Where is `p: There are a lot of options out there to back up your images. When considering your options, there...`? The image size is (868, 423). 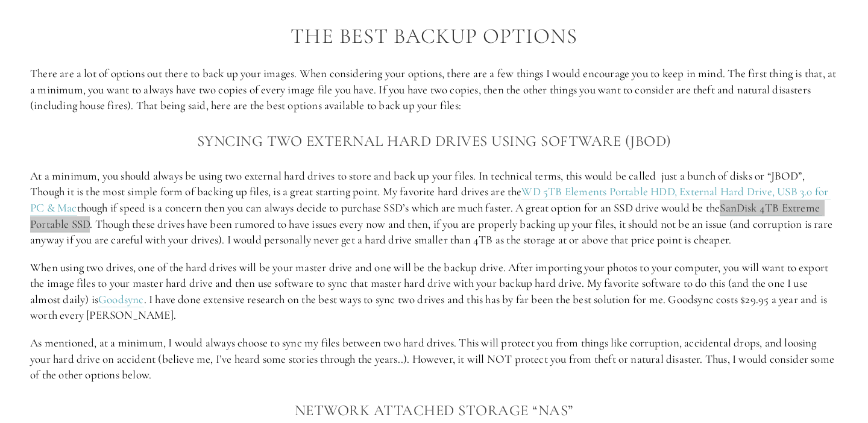
p: There are a lot of options out there to back up your images. When considering your options, there... is located at coordinates (434, 89).